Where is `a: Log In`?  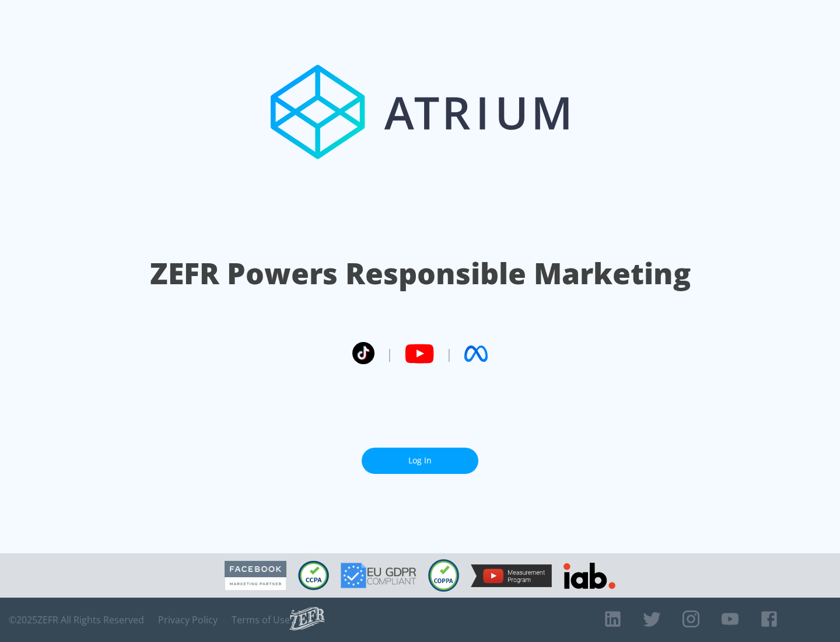 a: Log In is located at coordinates (420, 461).